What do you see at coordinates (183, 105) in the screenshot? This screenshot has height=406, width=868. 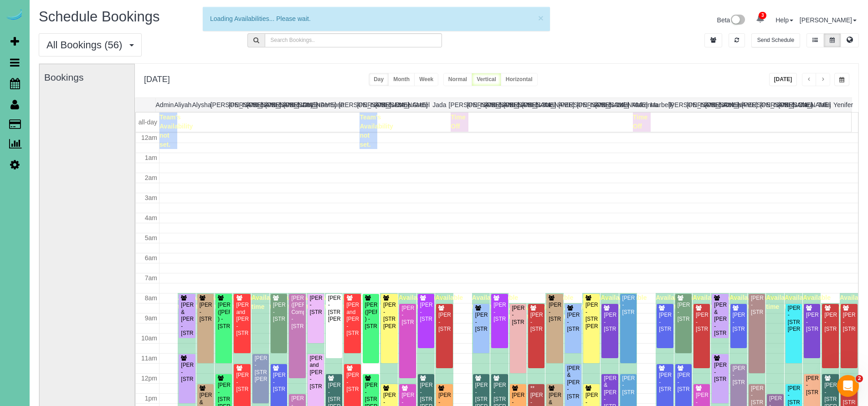 I see `th: Aliyah` at bounding box center [183, 105].